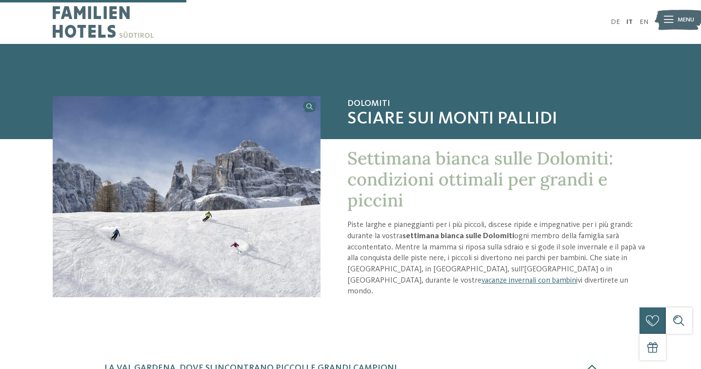 Image resolution: width=701 pixels, height=369 pixels. What do you see at coordinates (458, 236) in the screenshot?
I see `strong: settimana bianca sulle Dolomiti` at bounding box center [458, 236].